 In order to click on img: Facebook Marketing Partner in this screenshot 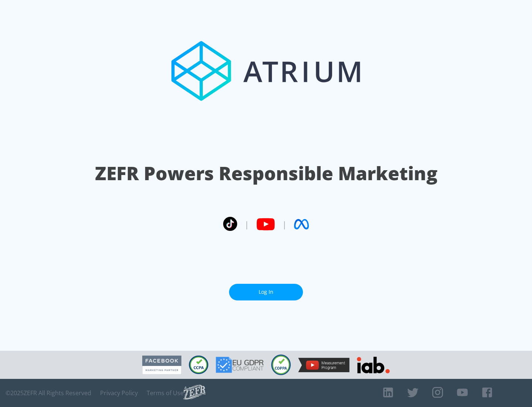, I will do `click(162, 364)`.